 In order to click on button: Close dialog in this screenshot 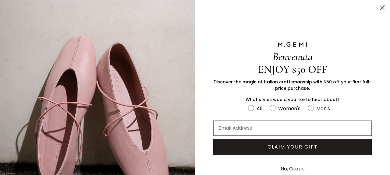, I will do `click(382, 8)`.